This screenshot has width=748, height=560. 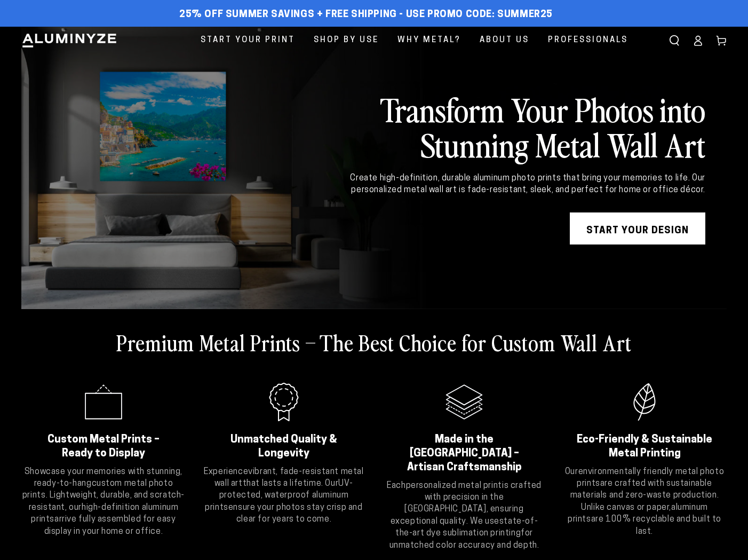 What do you see at coordinates (505, 40) in the screenshot?
I see `span: About Us` at bounding box center [505, 40].